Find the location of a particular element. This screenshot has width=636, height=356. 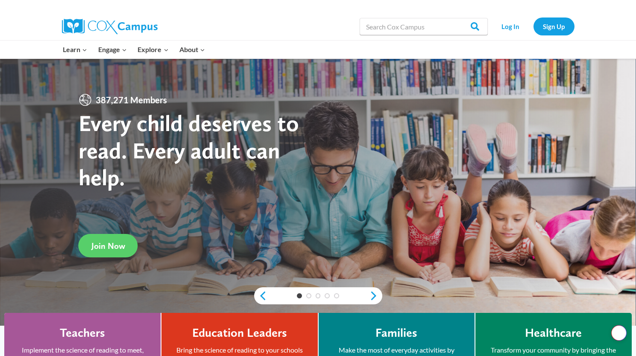

img: Cox Campus is located at coordinates (110, 26).